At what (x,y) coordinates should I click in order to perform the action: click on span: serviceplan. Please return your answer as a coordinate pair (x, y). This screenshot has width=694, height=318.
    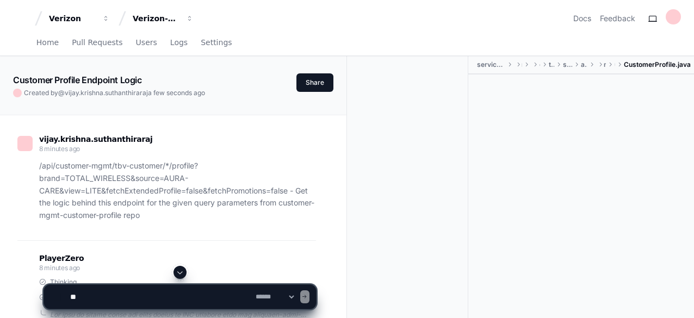
    Looking at the image, I should click on (568, 65).